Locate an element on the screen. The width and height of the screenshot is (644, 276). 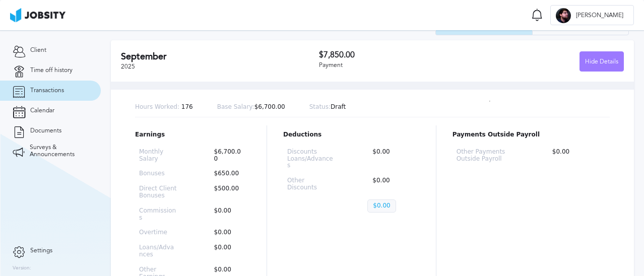
span: Surveys & Announcements is located at coordinates (59, 151).